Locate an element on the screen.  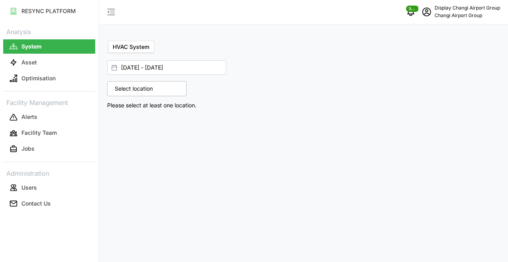
button: Alerts is located at coordinates (49, 117).